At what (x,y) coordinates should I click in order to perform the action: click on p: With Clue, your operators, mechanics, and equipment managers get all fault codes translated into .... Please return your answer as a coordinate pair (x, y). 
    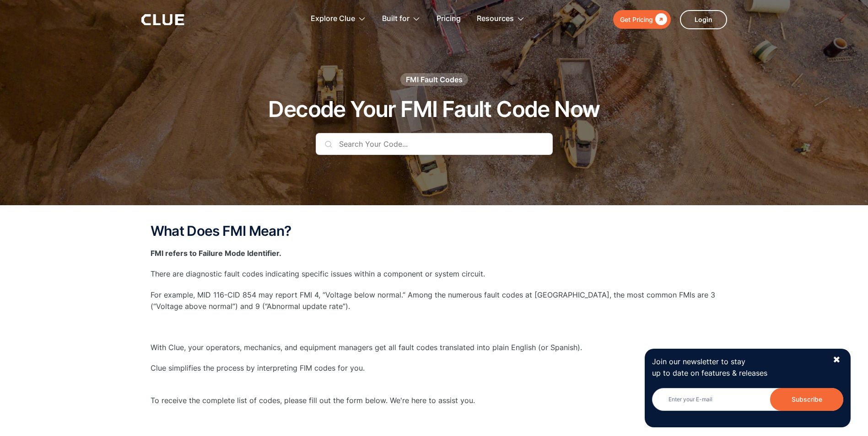
    Looking at the image, I should click on (434, 347).